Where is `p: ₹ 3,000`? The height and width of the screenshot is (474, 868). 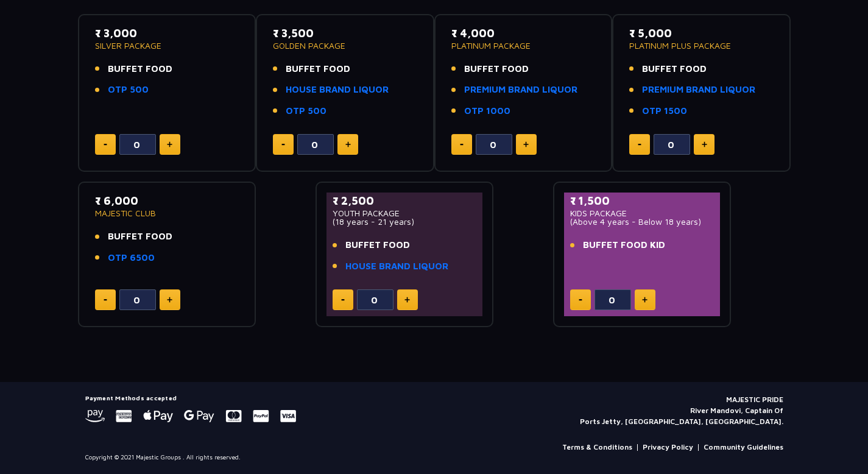
p: ₹ 3,000 is located at coordinates (167, 33).